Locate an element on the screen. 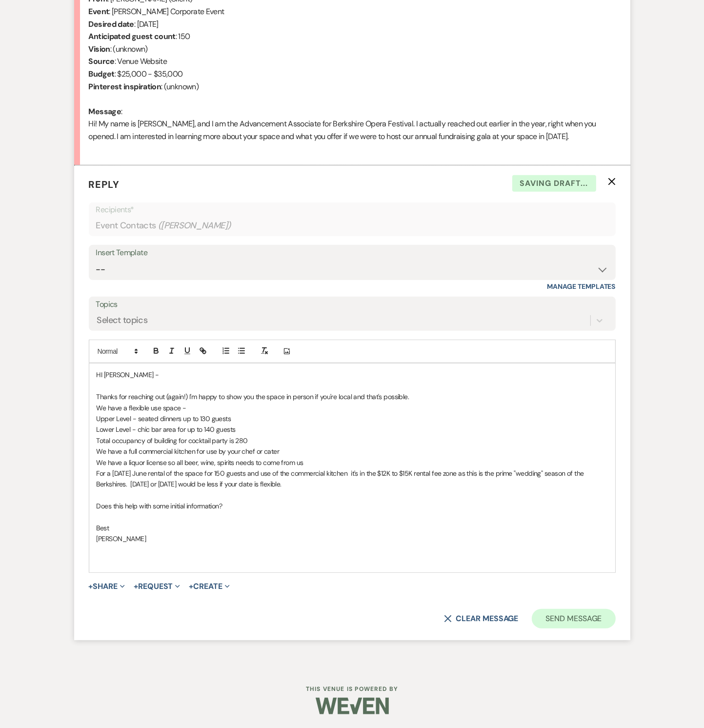 The image size is (704, 728). b: Anticipated guest count is located at coordinates (132, 36).